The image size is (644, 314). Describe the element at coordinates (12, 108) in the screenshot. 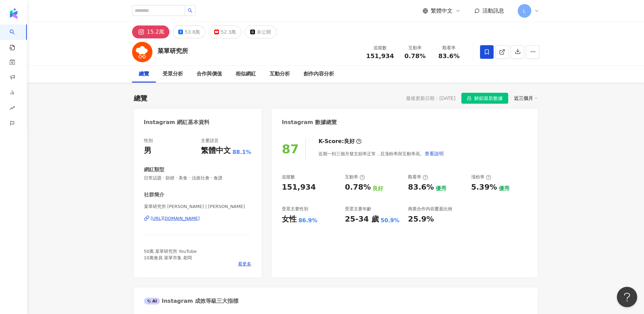

I see `span: rise` at that location.